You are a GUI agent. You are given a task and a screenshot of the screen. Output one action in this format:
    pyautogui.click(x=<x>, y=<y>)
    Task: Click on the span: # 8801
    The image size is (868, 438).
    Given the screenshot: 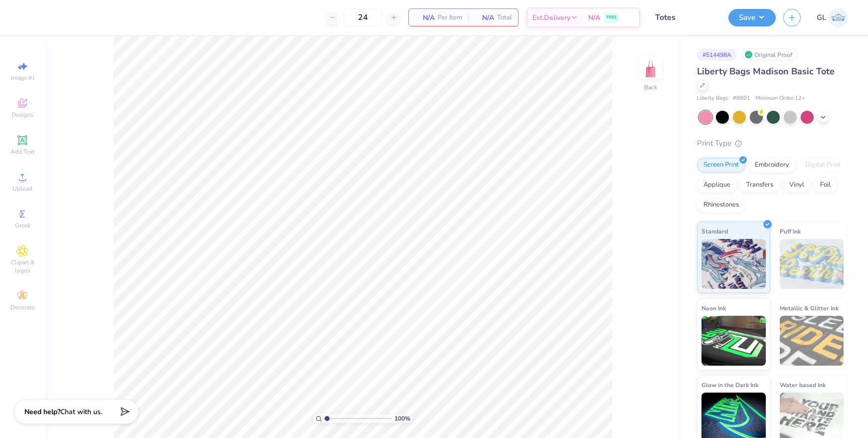 What is the action you would take?
    pyautogui.click(x=741, y=98)
    